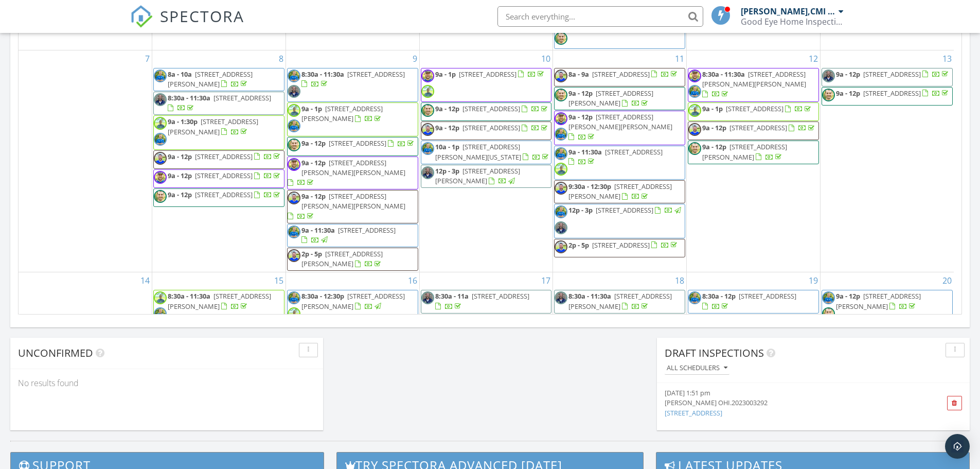 The image size is (980, 469). Describe the element at coordinates (719, 296) in the screenshot. I see `span: 8:30a - 12p` at that location.